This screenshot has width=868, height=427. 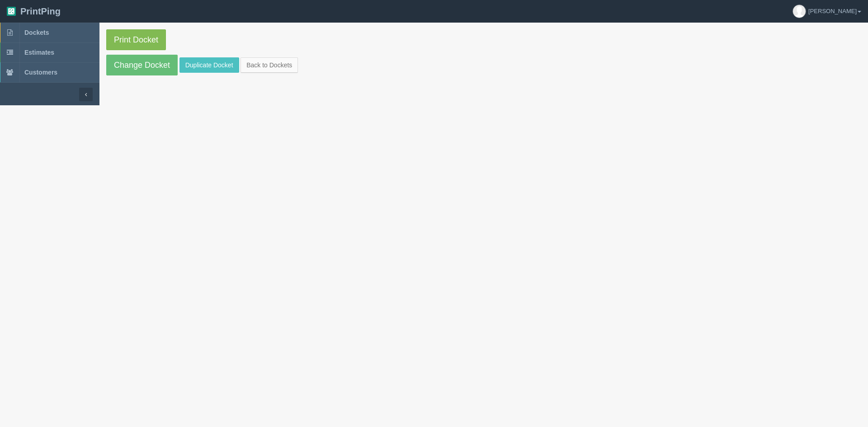 I want to click on span: Estimates, so click(x=39, y=53).